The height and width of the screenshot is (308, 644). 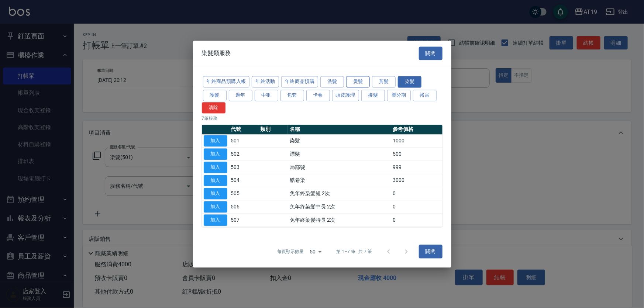 I want to click on td: 507, so click(x=244, y=220).